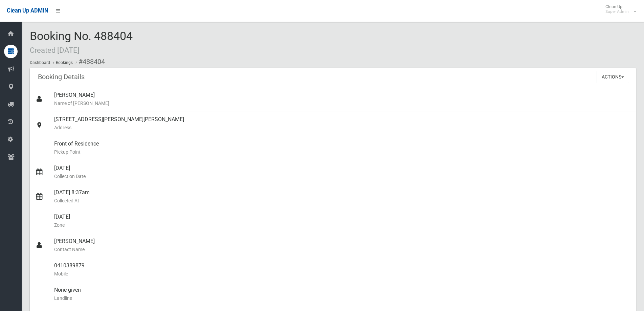 The image size is (644, 311). What do you see at coordinates (27, 10) in the screenshot?
I see `span: Clean Up ADMIN` at bounding box center [27, 10].